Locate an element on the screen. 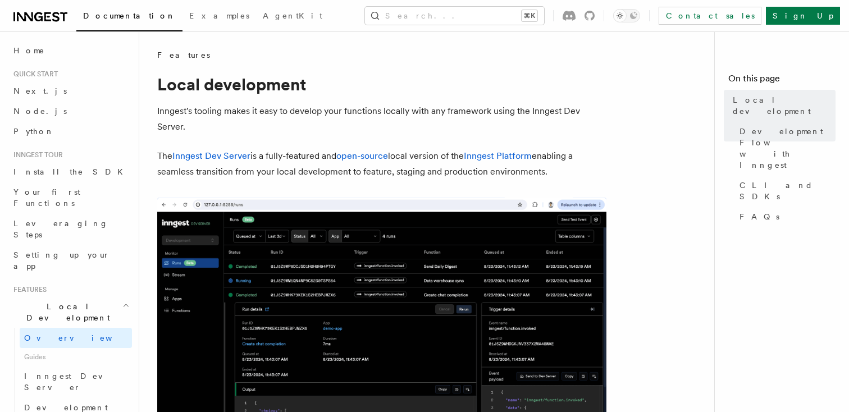  kbd: ⌘K is located at coordinates (530, 16).